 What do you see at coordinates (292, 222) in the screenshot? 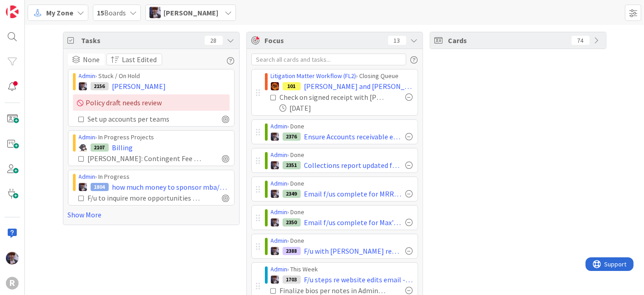
I see `div: 2350` at bounding box center [292, 222].